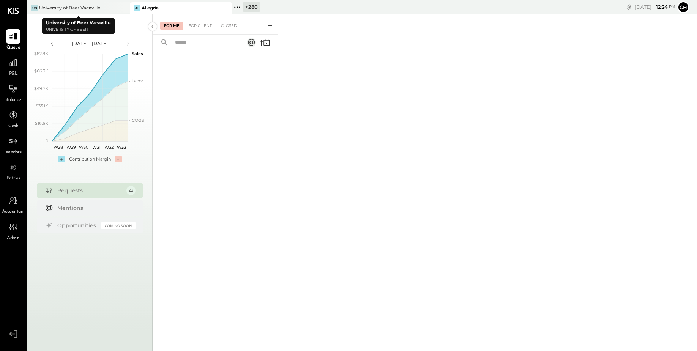  What do you see at coordinates (13, 126) in the screenshot?
I see `span: Cash` at bounding box center [13, 126].